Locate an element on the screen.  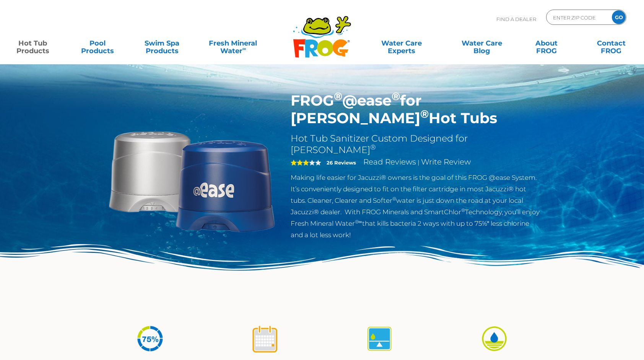
a: PoolProducts is located at coordinates (97, 43).